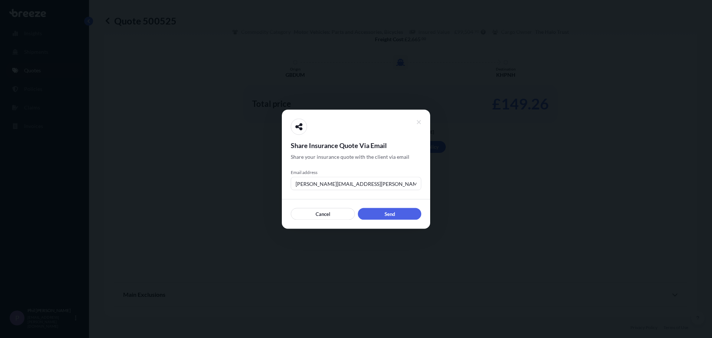 The image size is (712, 338). What do you see at coordinates (356, 172) in the screenshot?
I see `span: Email address` at bounding box center [356, 172].